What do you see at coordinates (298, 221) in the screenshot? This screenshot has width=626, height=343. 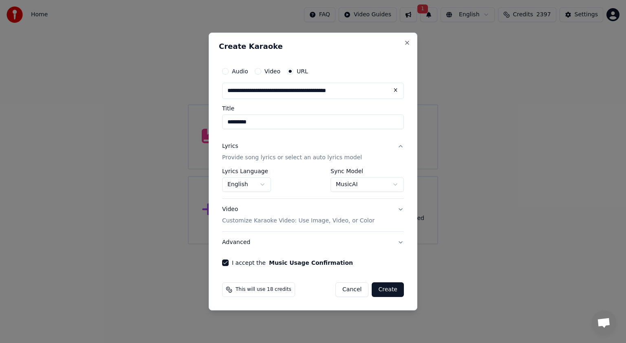 I see `p: Customize Karaoke Video: Use Image, Video, or Color` at bounding box center [298, 221].